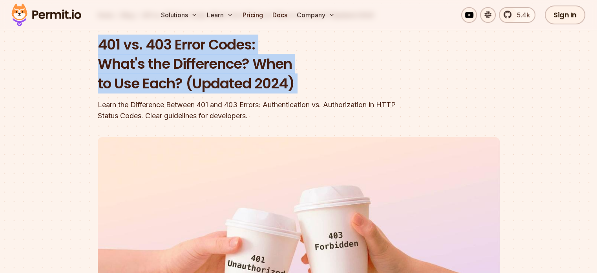 This screenshot has width=597, height=273. What do you see at coordinates (517, 15) in the screenshot?
I see `a: 5.4k` at bounding box center [517, 15].